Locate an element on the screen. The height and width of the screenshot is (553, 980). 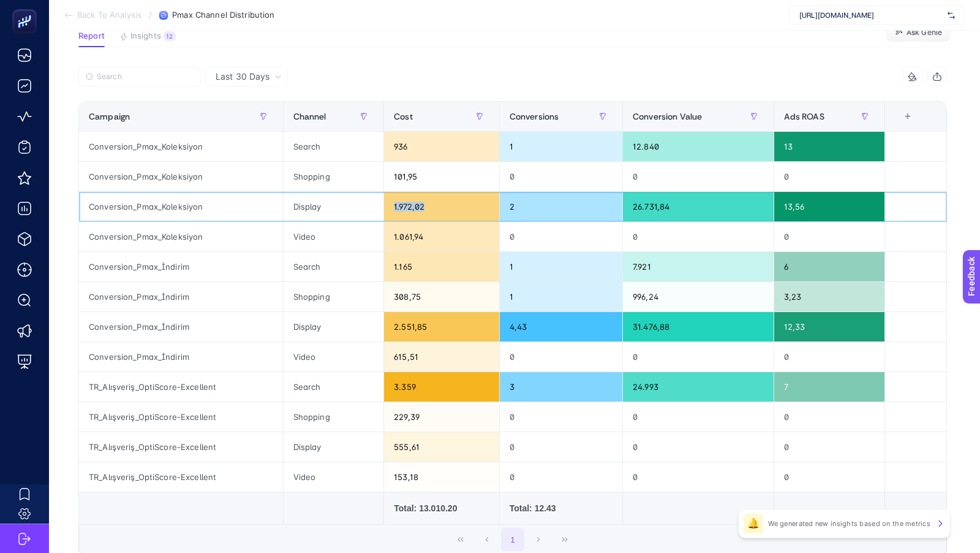
span: Channel is located at coordinates (310, 117).